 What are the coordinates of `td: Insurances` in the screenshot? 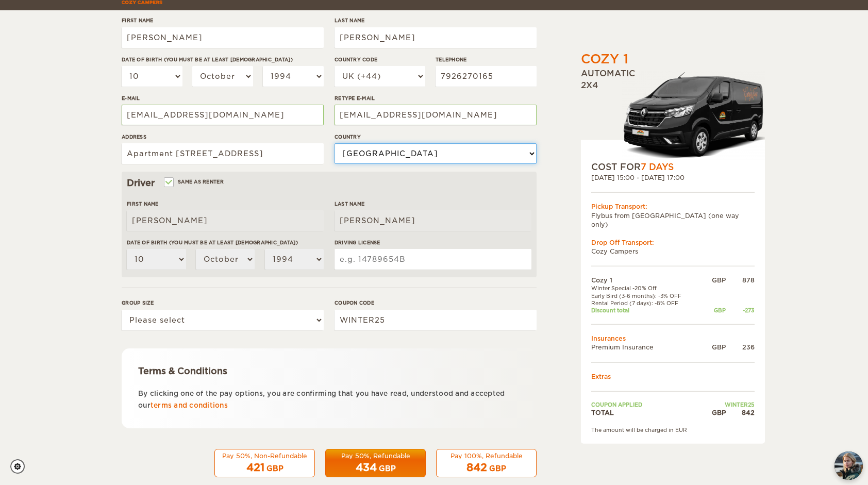 It's located at (673, 338).